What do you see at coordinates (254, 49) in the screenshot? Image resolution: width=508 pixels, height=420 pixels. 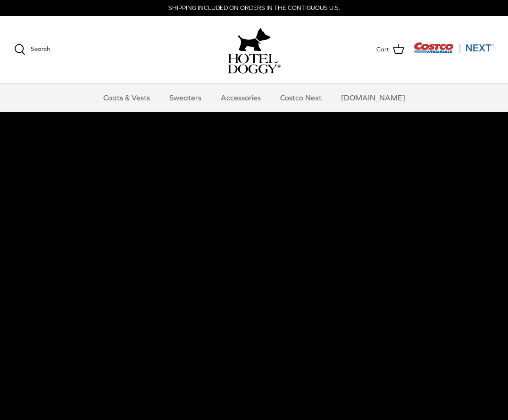 I see `a: hoteldoggy.com hoteldoggycom` at bounding box center [254, 49].